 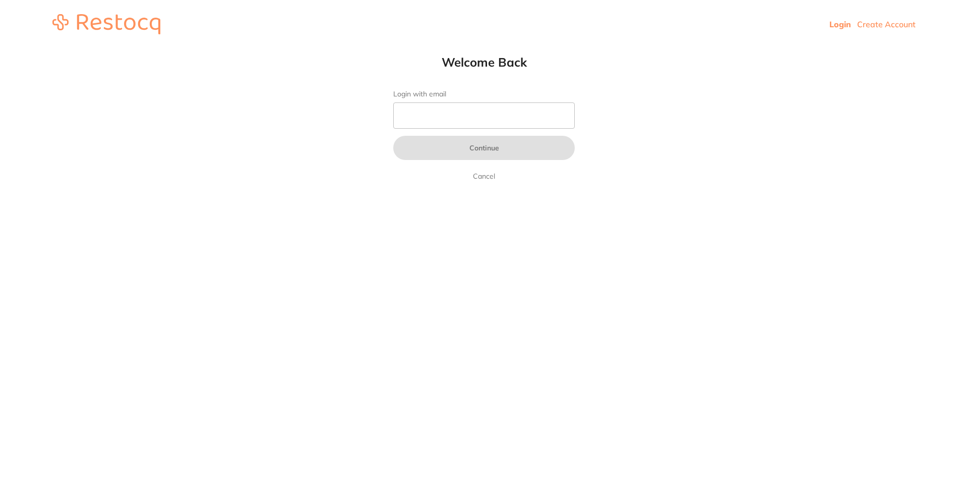 What do you see at coordinates (106, 24) in the screenshot?
I see `img: restocq_logo.svg` at bounding box center [106, 24].